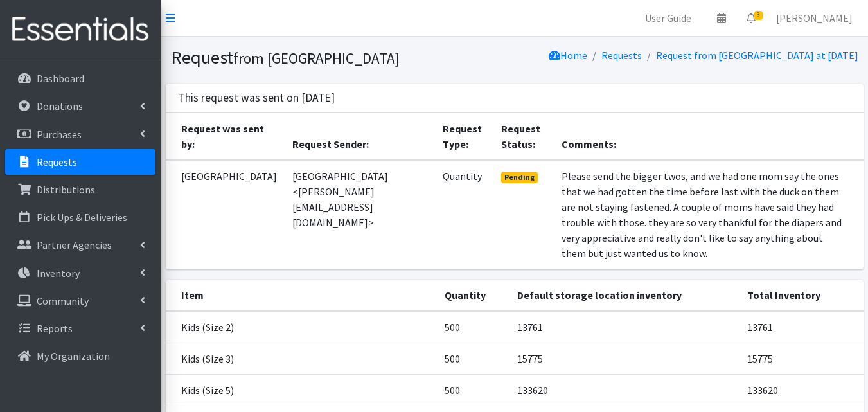 The height and width of the screenshot is (412, 868). What do you see at coordinates (73, 356) in the screenshot?
I see `p: My Organization` at bounding box center [73, 356].